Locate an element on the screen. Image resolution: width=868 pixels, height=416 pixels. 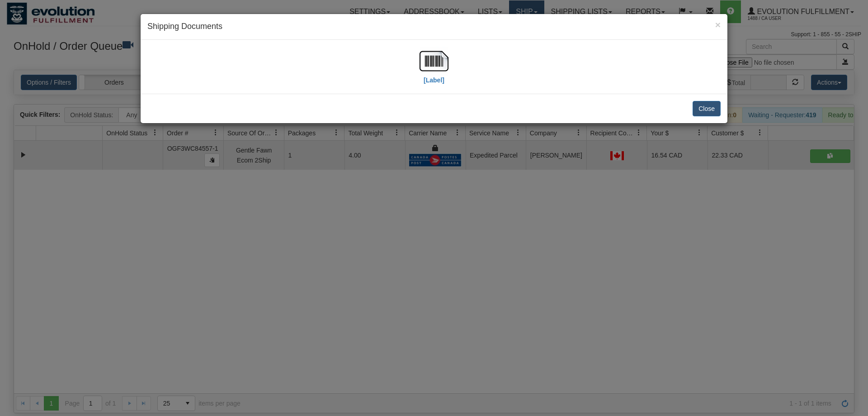
h4: Shipping Documents is located at coordinates (434, 26).